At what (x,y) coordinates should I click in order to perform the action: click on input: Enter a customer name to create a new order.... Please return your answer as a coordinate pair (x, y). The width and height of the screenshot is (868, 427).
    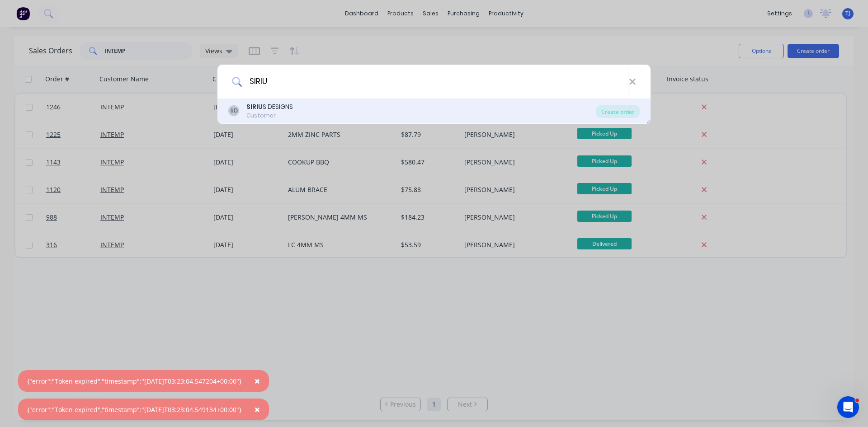
    Looking at the image, I should click on (435, 82).